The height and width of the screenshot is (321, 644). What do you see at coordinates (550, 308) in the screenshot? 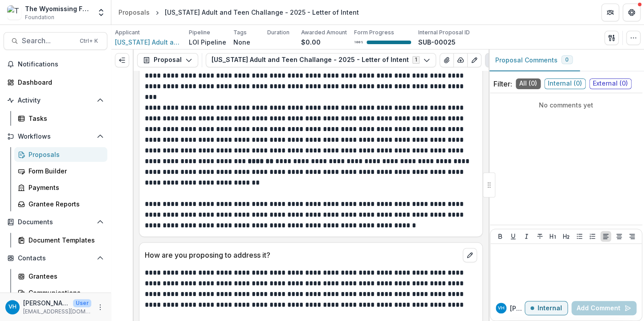
I see `p: Internal` at bounding box center [550, 308].